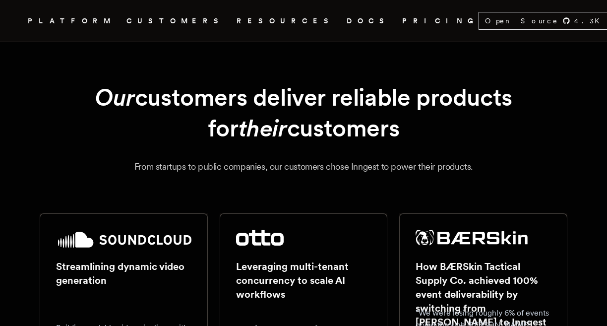  I want to click on a: DOCS, so click(368, 21).